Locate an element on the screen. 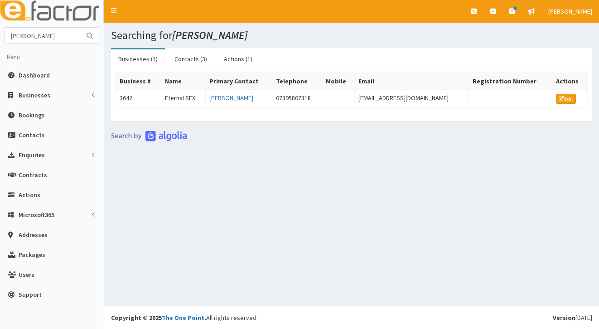 This screenshot has width=599, height=329. img: search-by-algolia-light-background.png is located at coordinates (149, 136).